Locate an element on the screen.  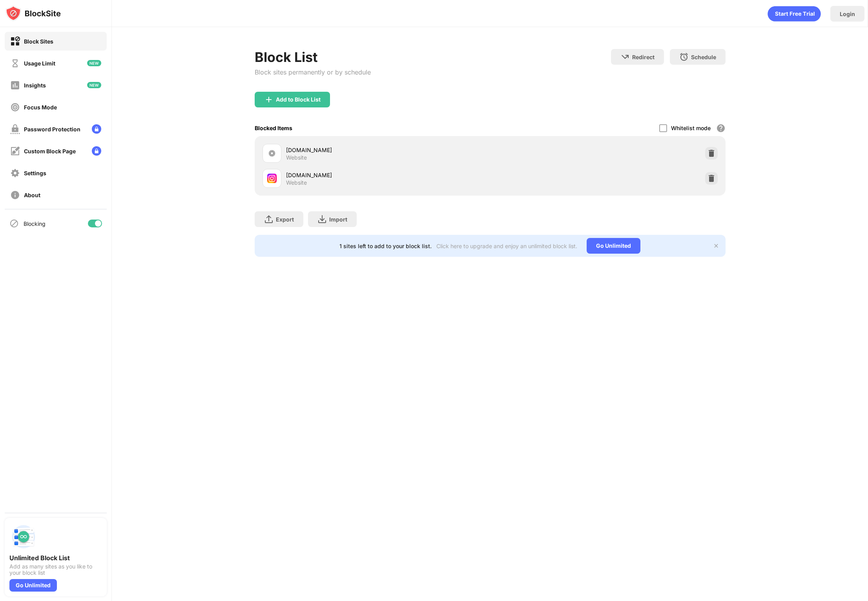
div: Settings is located at coordinates (35, 173).